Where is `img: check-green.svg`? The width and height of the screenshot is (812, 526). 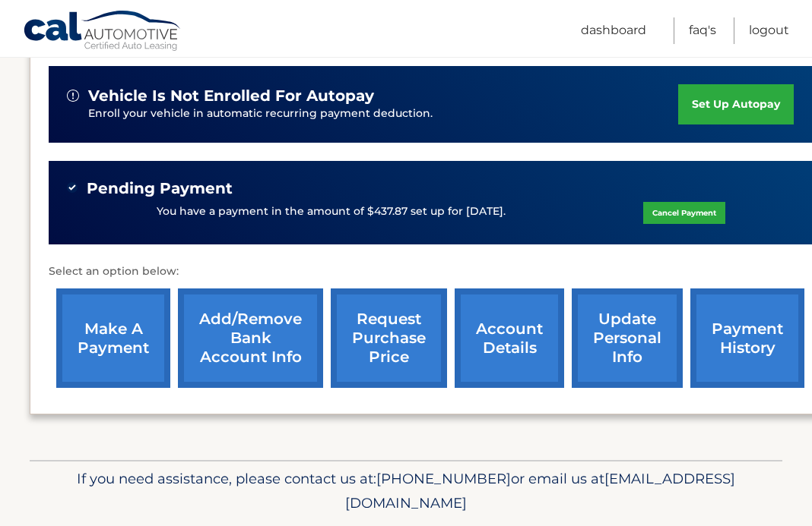 img: check-green.svg is located at coordinates (72, 187).